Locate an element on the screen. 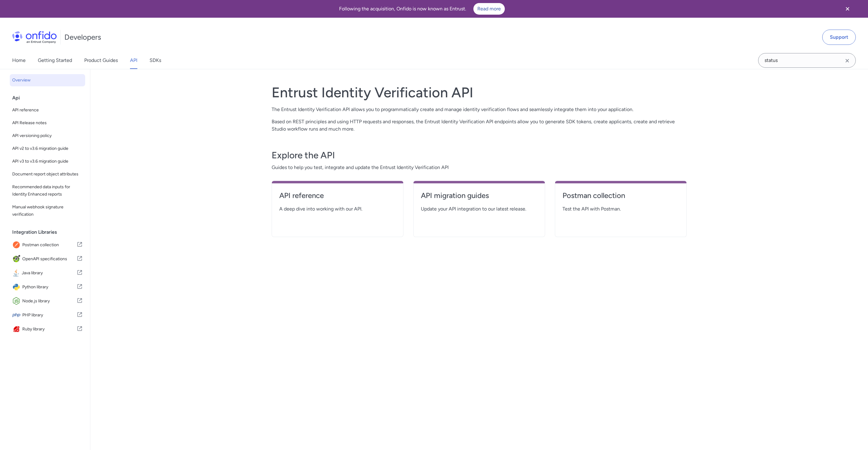  span: Guides to help you test, integrate and update the Entrust Identity Verification API is located at coordinates (479, 168).